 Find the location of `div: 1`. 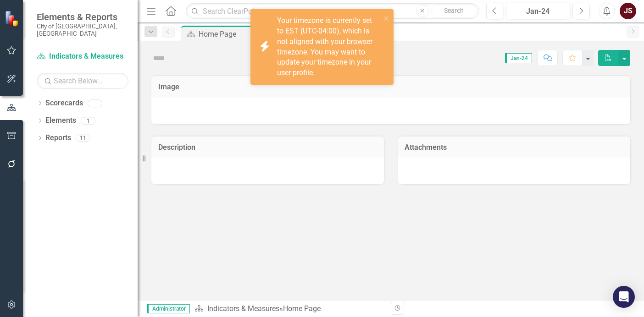

div: 1 is located at coordinates (88, 120).